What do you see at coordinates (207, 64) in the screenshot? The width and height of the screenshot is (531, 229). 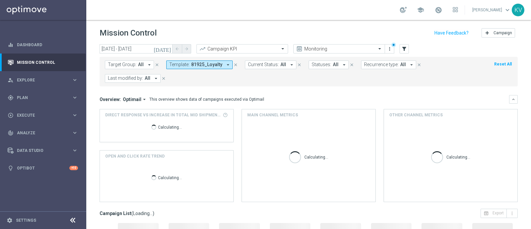 I see `span: 81925_Loyalty` at bounding box center [207, 64].